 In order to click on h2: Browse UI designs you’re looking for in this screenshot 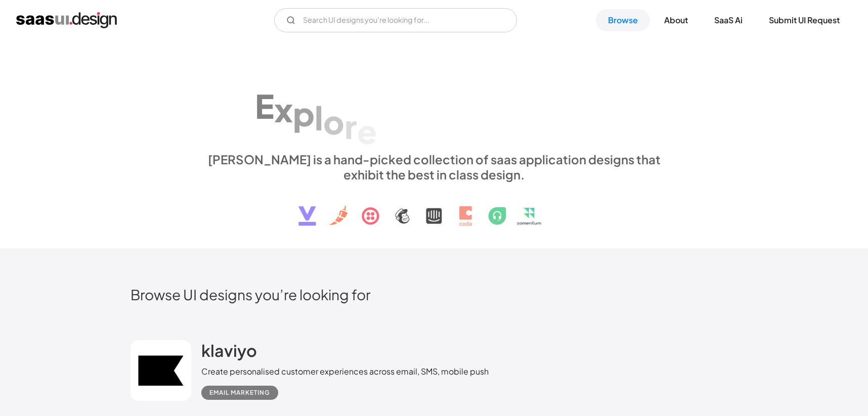, I will do `click(434, 294)`.